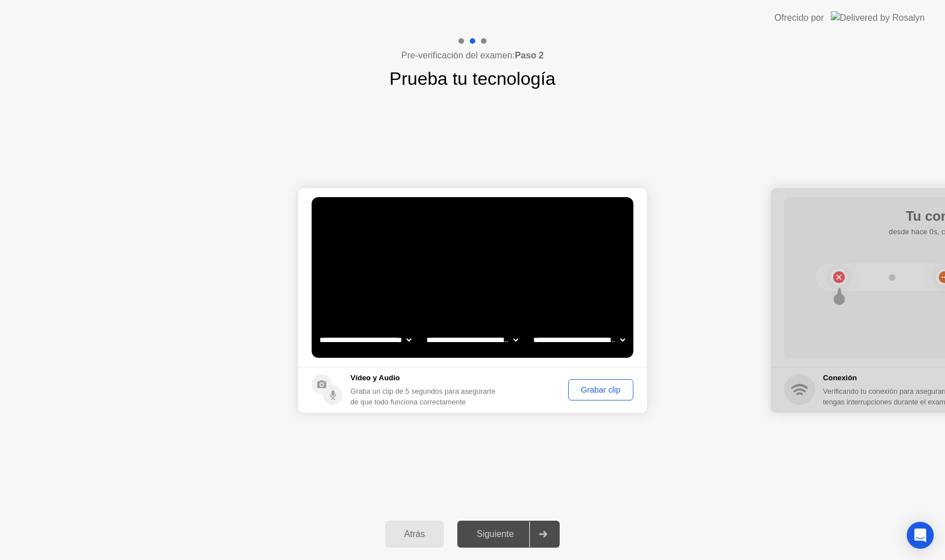 The image size is (945, 560). What do you see at coordinates (425, 378) in the screenshot?
I see `h5: Vídeo y Audio` at bounding box center [425, 378].